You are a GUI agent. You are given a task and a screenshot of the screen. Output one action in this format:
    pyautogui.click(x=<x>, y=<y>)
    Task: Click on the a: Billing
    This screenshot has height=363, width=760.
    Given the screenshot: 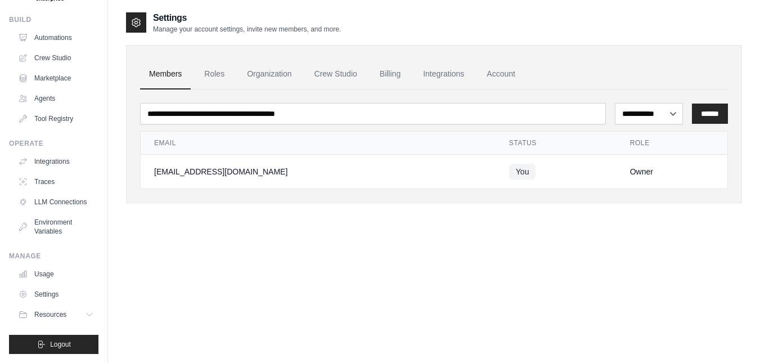 What is the action you would take?
    pyautogui.click(x=390, y=74)
    